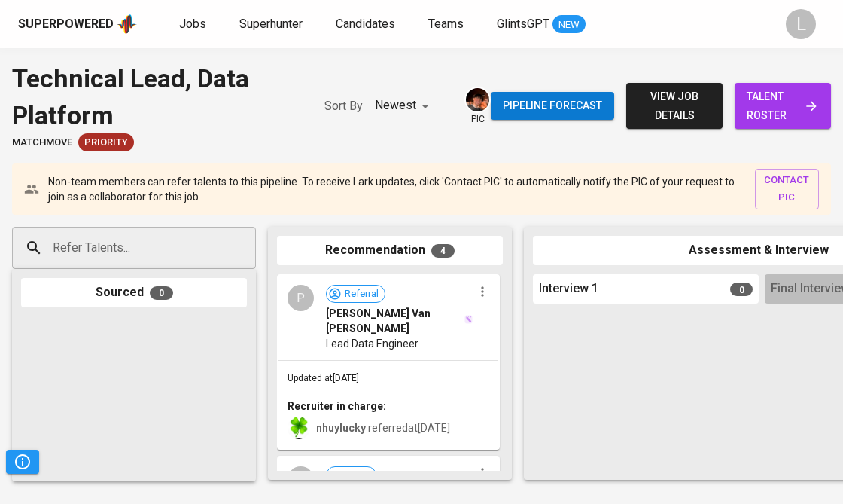 The image size is (843, 504). What do you see at coordinates (569, 25) in the screenshot?
I see `span: NEW` at bounding box center [569, 25].